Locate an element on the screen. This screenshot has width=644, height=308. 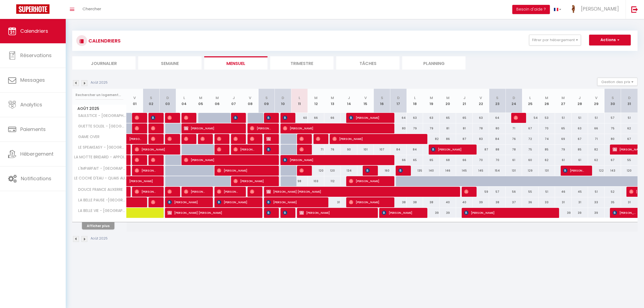
div: 88 is located at coordinates (497, 150).